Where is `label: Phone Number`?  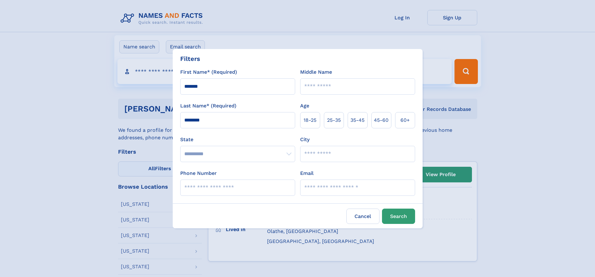 label: Phone Number is located at coordinates (198, 173).